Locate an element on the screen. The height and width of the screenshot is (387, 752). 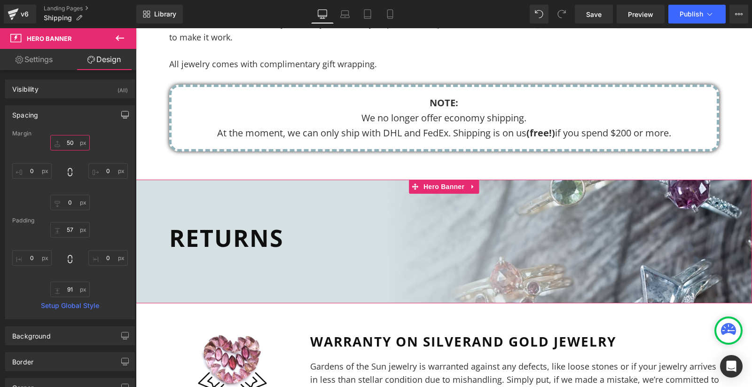
a: v6 is located at coordinates (20, 14).